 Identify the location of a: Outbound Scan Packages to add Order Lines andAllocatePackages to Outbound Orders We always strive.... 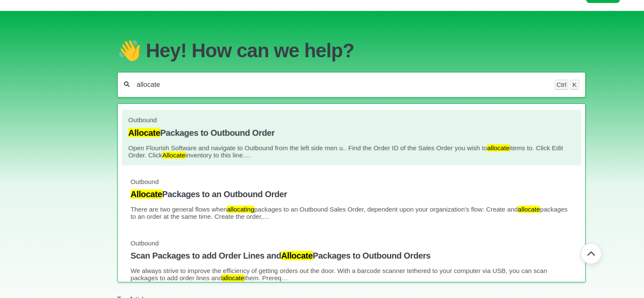
(351, 260).